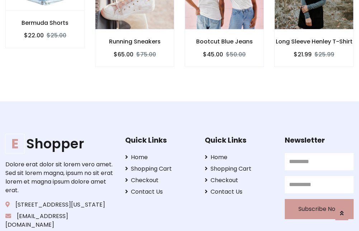 Image resolution: width=359 pixels, height=231 pixels. What do you see at coordinates (56, 35) in the screenshot?
I see `del: $25.00` at bounding box center [56, 35].